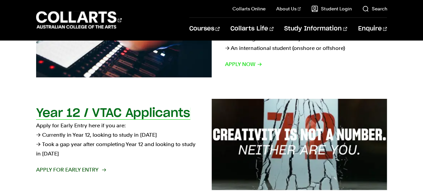 This screenshot has width=423, height=196. Describe the element at coordinates (252, 29) in the screenshot. I see `a: Collarts Life` at that location.